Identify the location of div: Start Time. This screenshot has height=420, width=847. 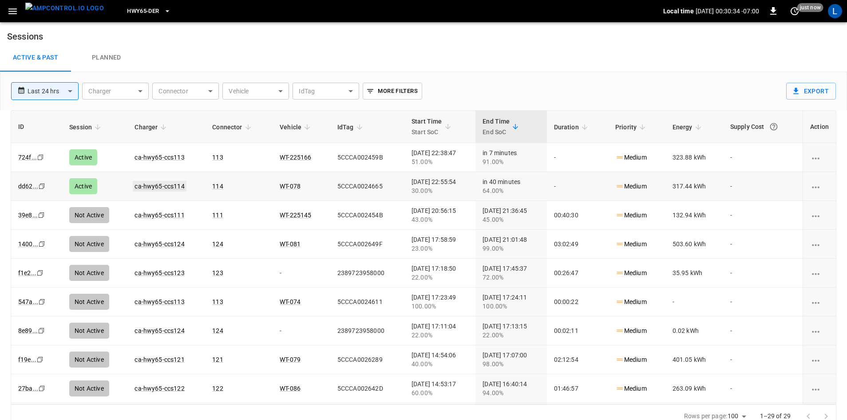
(427, 127).